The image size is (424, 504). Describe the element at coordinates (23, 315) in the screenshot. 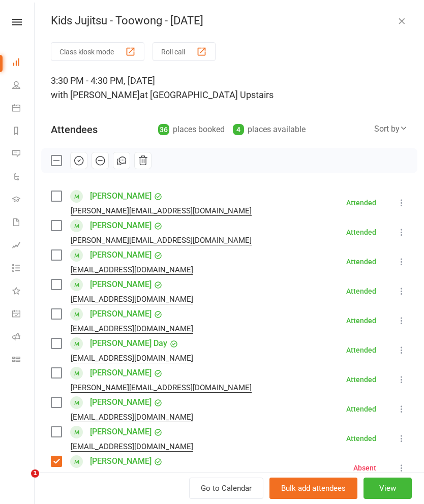

I see `a: General attendance kiosk mode` at that location.